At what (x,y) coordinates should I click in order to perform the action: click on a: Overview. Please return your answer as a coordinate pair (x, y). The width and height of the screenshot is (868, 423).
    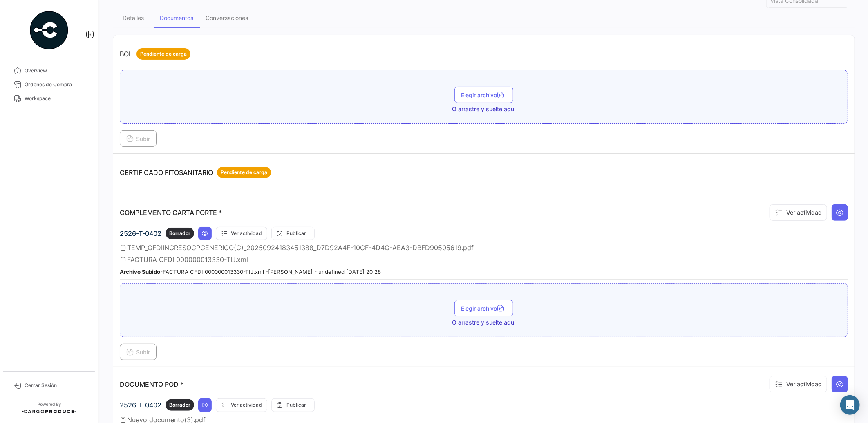
    Looking at the image, I should click on (49, 71).